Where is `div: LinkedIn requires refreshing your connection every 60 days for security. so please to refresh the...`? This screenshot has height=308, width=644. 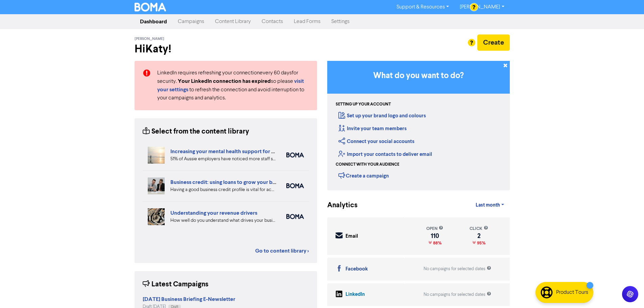
div: LinkedIn requires refreshing your connection every 60 days for security. so please to refresh the... is located at coordinates (233, 85).